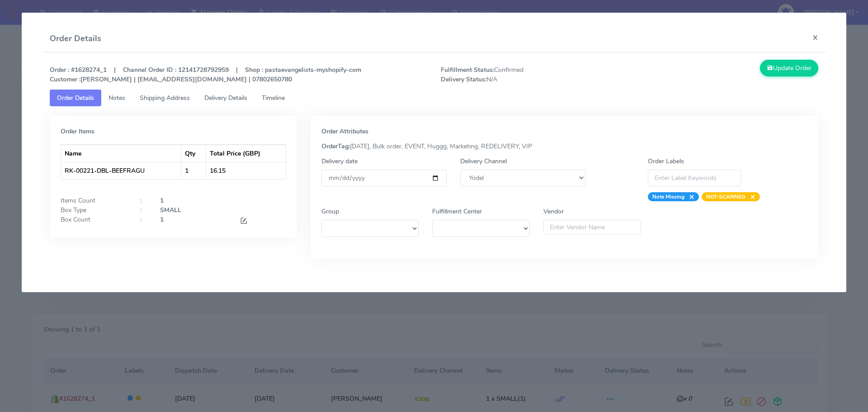 The height and width of the screenshot is (412, 868). What do you see at coordinates (335, 146) in the screenshot?
I see `strong: OrderTag:` at bounding box center [335, 146].